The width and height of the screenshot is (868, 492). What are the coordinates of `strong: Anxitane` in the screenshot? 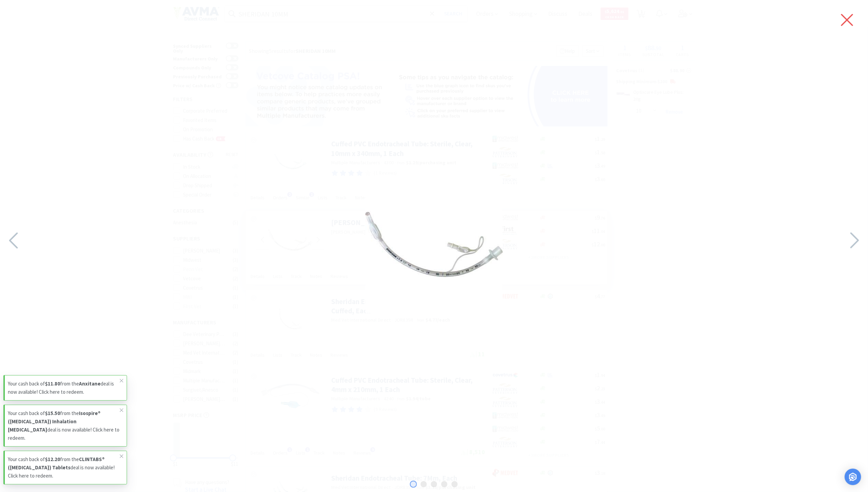 It's located at (89, 383).